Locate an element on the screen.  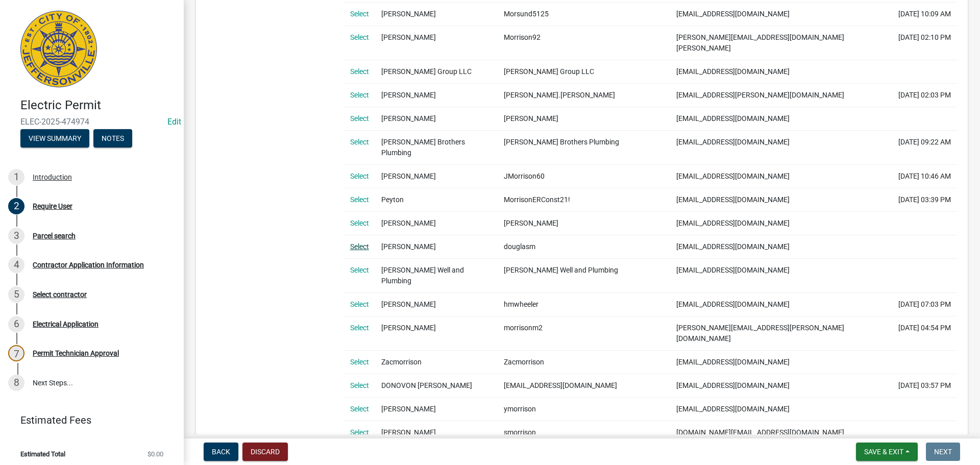
td: smorrison is located at coordinates (584, 432).